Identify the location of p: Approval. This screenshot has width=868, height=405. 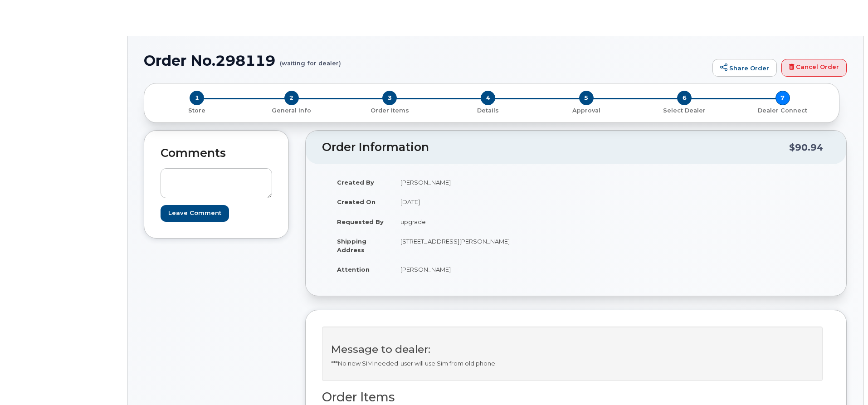
(586, 110).